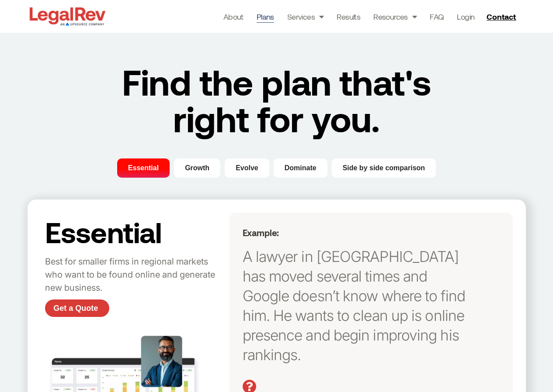 The width and height of the screenshot is (553, 392). I want to click on a: Results, so click(348, 16).